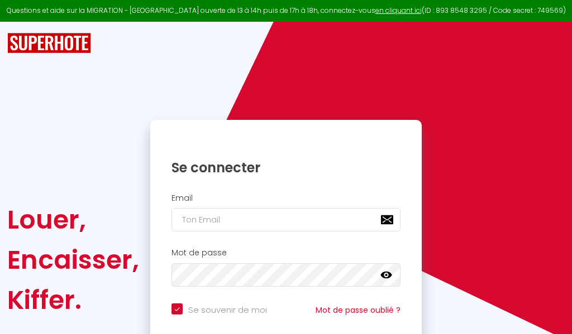 The image size is (572, 334). I want to click on div: Louer,, so click(73, 220).